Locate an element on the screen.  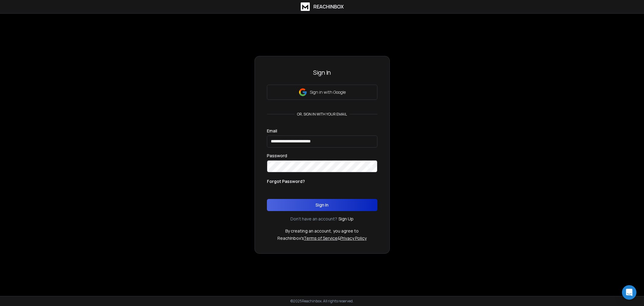
a: Privacy Policy is located at coordinates (353, 237).